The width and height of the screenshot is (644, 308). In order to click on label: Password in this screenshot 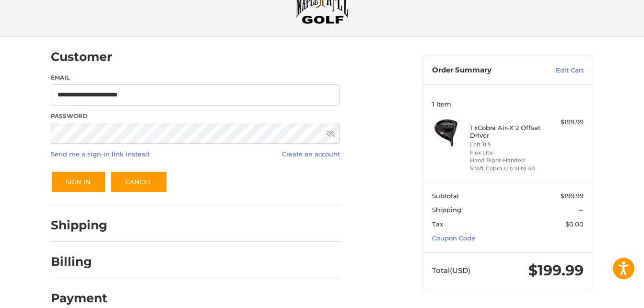, I will do `click(195, 117)`.